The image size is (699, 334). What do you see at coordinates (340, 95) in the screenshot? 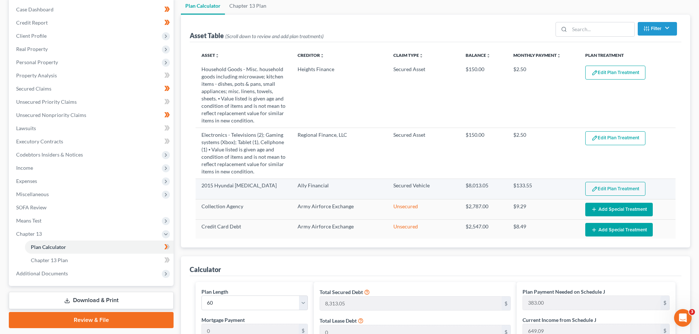
I see `td: Heights Finance` at bounding box center [340, 95].